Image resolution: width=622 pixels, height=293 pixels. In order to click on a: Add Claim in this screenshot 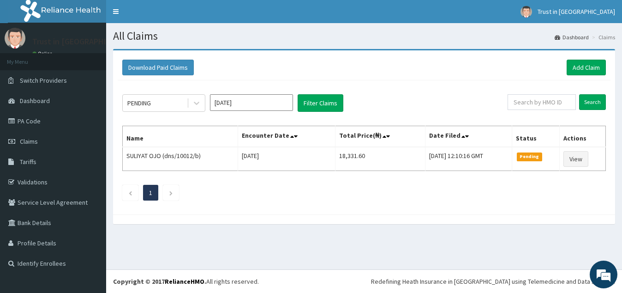, I will do `click(586, 67)`.